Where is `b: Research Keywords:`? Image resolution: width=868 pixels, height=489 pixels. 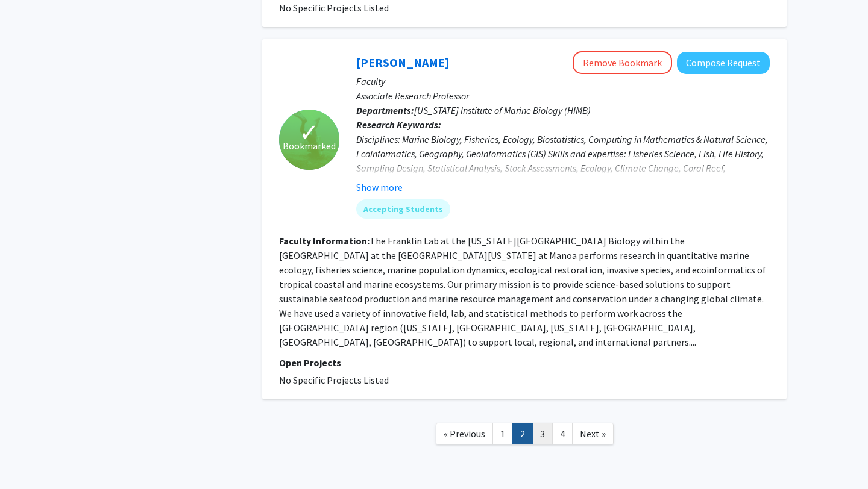 b: Research Keywords: is located at coordinates (398, 125).